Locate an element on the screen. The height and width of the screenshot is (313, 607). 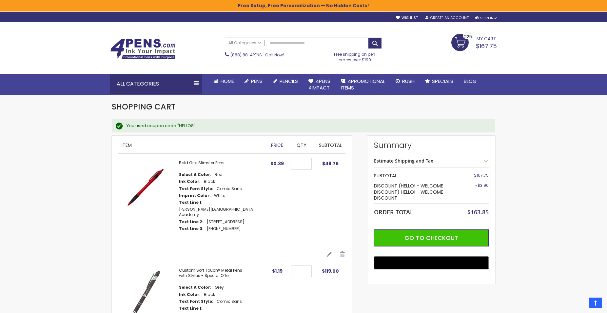
a: Rush is located at coordinates (405, 81).